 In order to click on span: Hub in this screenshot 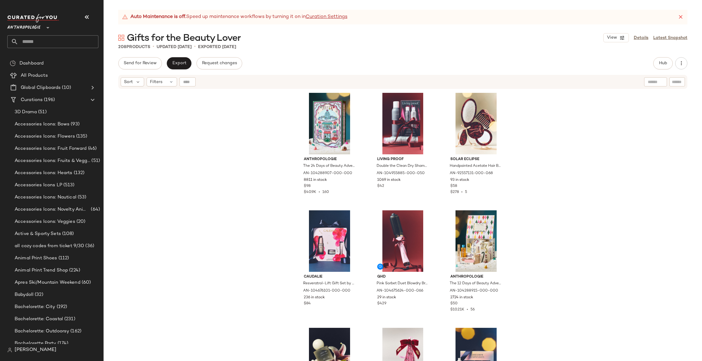, I will do `click(663, 63)`.